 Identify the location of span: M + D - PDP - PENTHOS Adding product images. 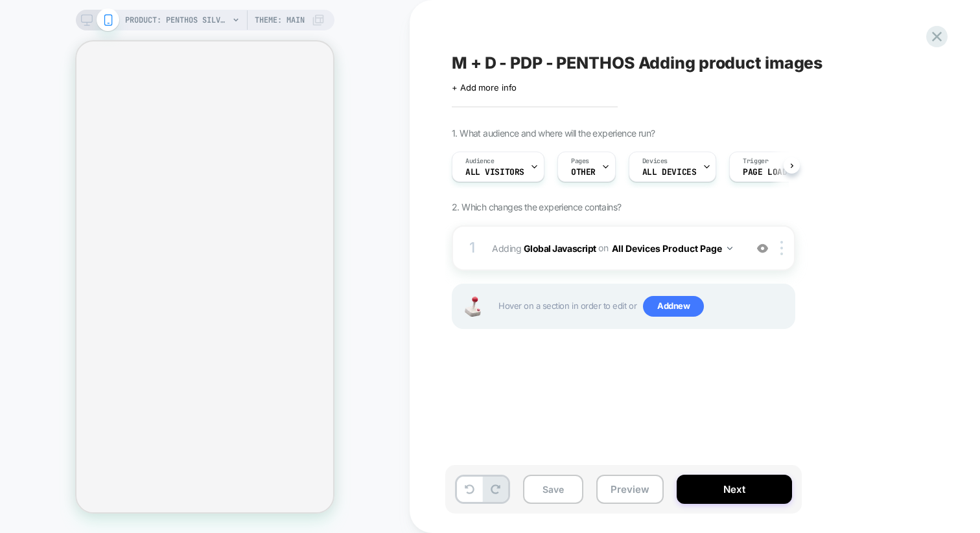
(637, 63).